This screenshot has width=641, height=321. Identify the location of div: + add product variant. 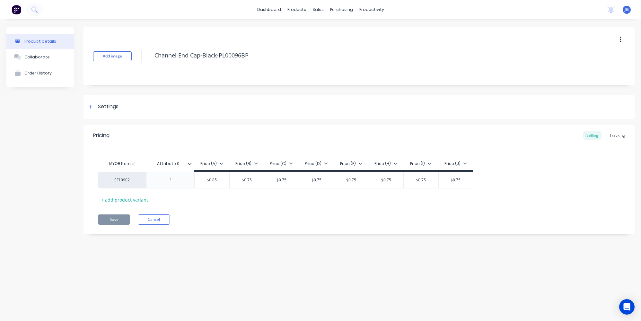
(125, 200).